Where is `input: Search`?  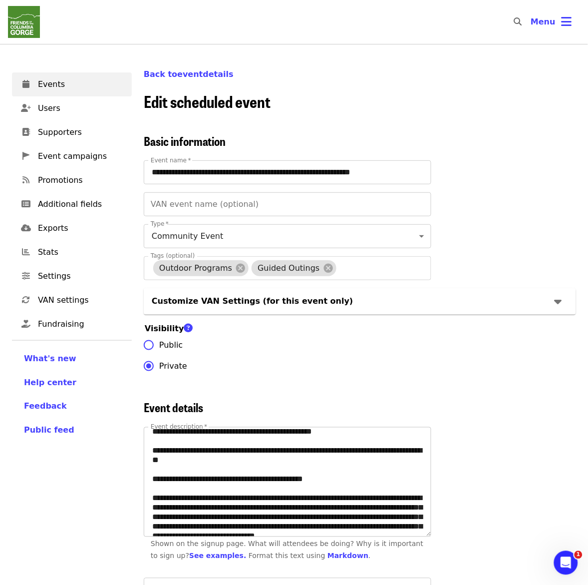 input: Search is located at coordinates (532, 22).